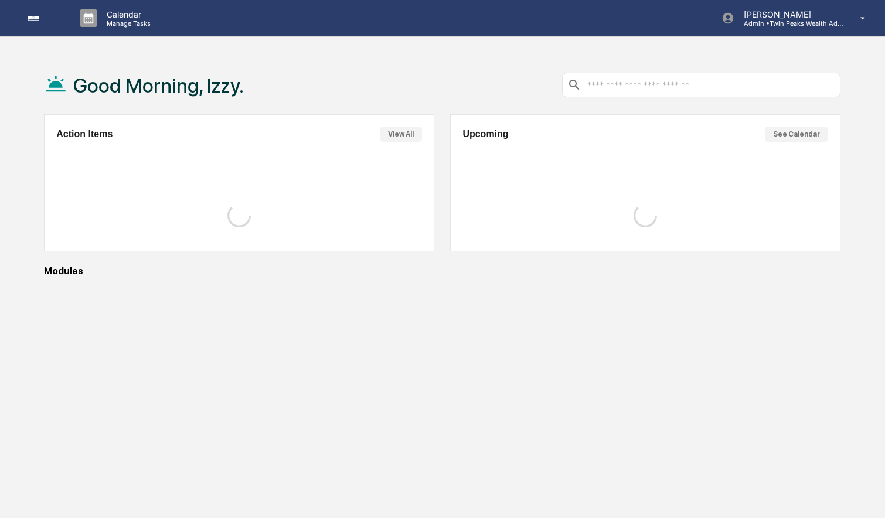 Image resolution: width=885 pixels, height=518 pixels. What do you see at coordinates (401, 134) in the screenshot?
I see `a: View All` at bounding box center [401, 134].